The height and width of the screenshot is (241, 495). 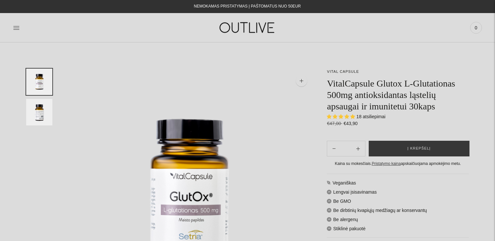 What do you see at coordinates (370, 117) in the screenshot?
I see `span: 18 atsiliepimai` at bounding box center [370, 117].